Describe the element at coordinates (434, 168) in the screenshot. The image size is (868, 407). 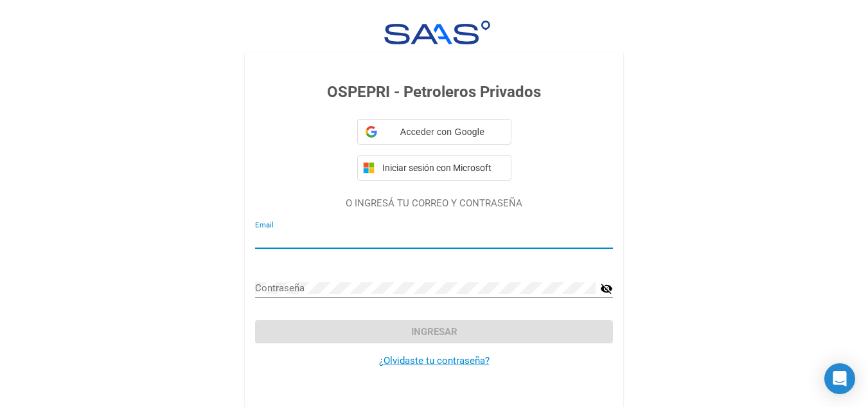
I see `button: Iniciar sesión con Microsoft` at that location.